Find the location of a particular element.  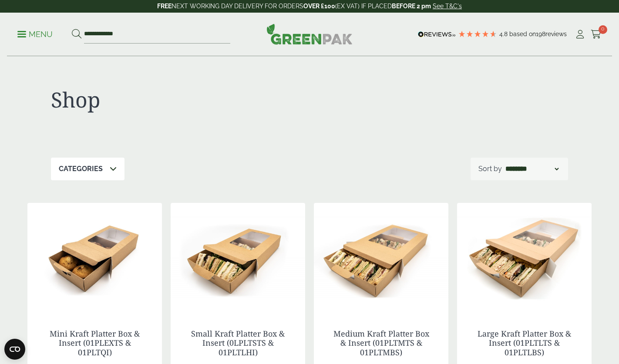

a: 0 is located at coordinates (596, 35).